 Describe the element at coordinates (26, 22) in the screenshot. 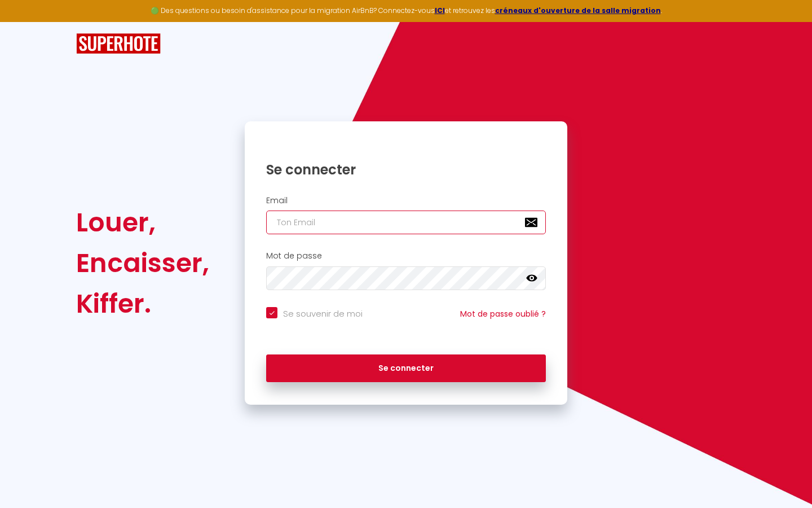

I see `button: Ouvrir le widget de chat LiveChat` at that location.